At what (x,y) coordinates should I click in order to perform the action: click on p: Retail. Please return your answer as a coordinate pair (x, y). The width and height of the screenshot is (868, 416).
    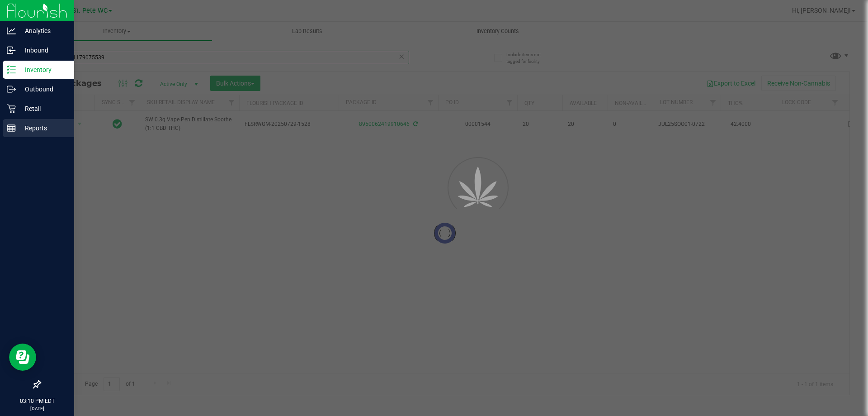
    Looking at the image, I should click on (43, 109).